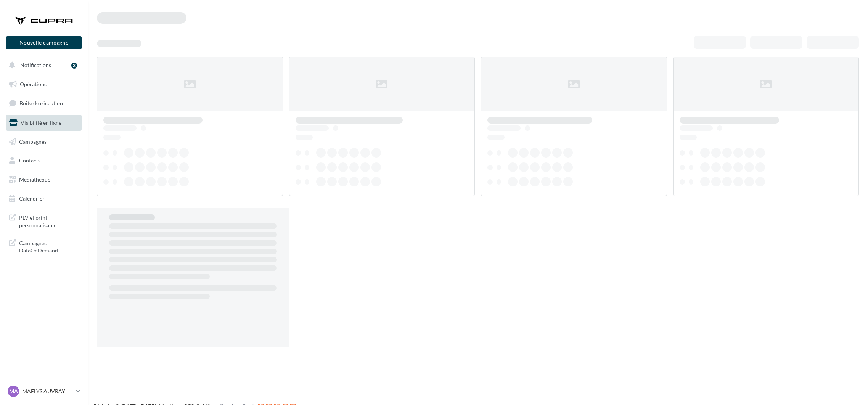 Image resolution: width=868 pixels, height=405 pixels. What do you see at coordinates (42, 65) in the screenshot?
I see `button: Notifications 3` at bounding box center [42, 65].